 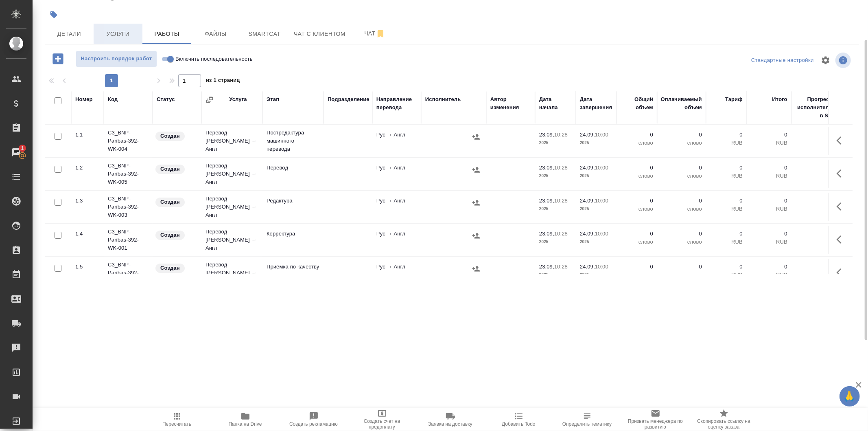 What do you see at coordinates (734, 99) in the screenshot?
I see `div: Тариф` at bounding box center [734, 99].